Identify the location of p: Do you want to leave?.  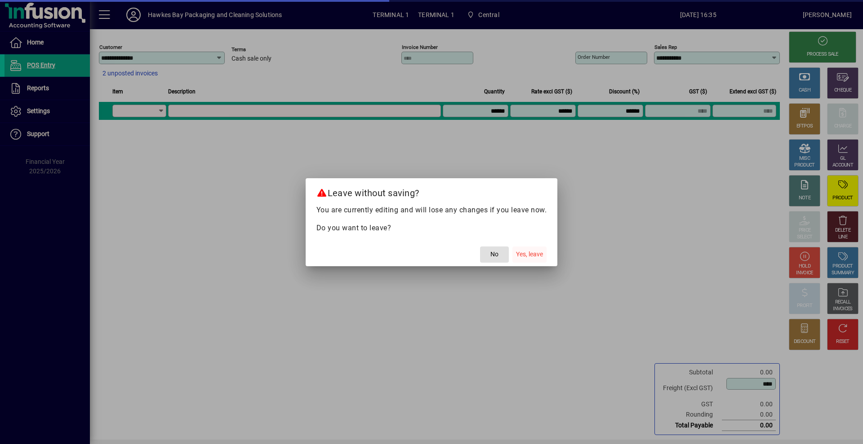
(431, 228).